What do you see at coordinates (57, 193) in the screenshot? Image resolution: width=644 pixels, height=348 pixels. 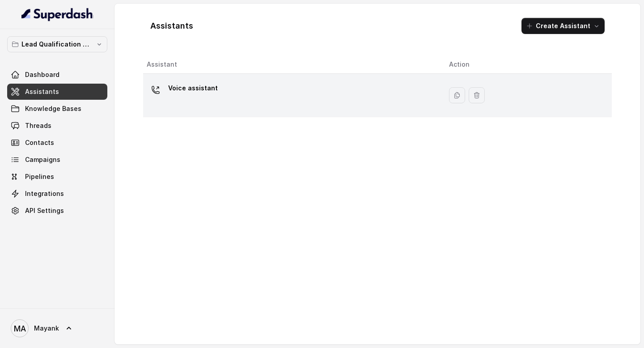 I see `a: Integrations` at bounding box center [57, 193].